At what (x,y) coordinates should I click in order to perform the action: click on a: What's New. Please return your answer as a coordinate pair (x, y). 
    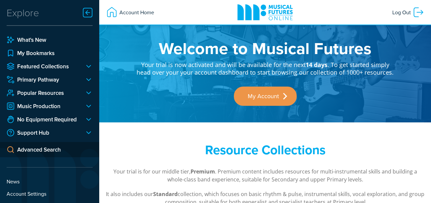
    Looking at the image, I should click on (50, 40).